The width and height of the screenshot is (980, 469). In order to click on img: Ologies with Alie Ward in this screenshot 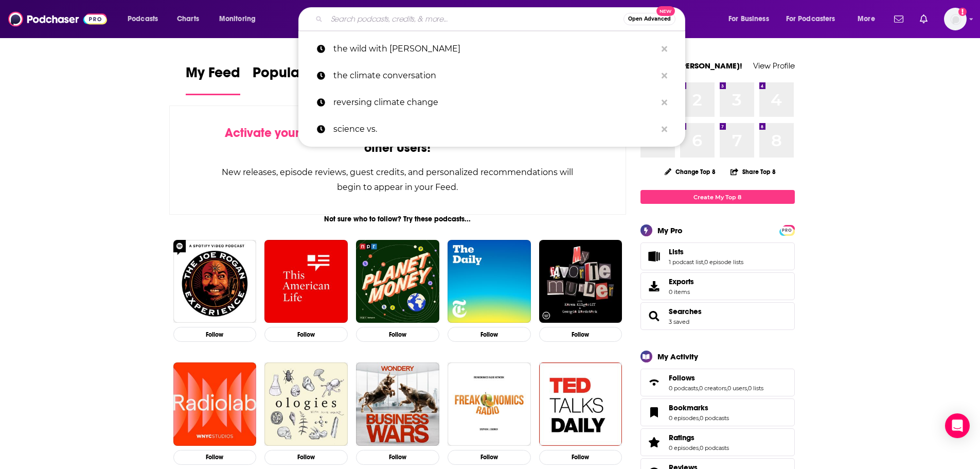, I will do `click(306, 405)`.